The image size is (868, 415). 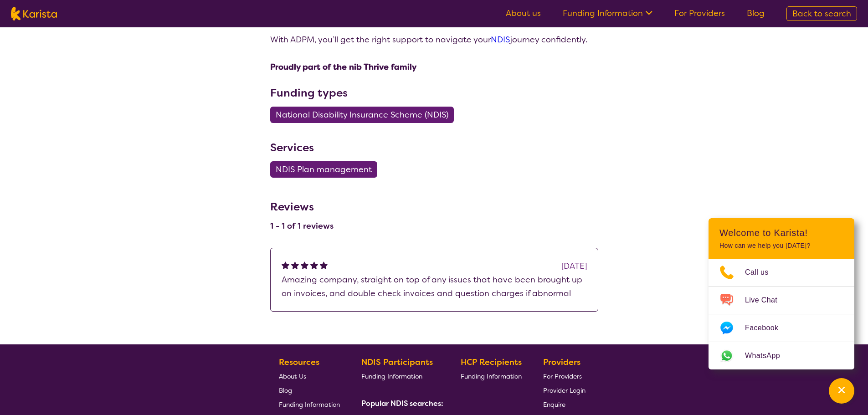 What do you see at coordinates (323, 170) in the screenshot?
I see `span: NDIS Plan management` at bounding box center [323, 170].